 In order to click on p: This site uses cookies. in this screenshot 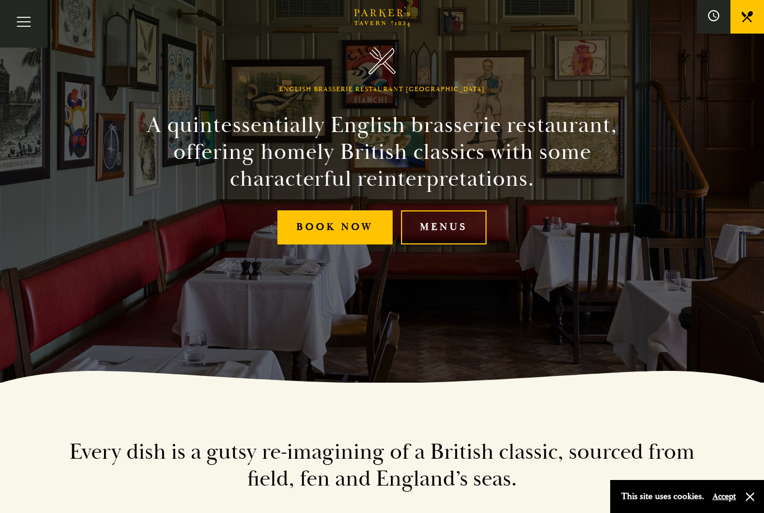, I will do `click(663, 496)`.